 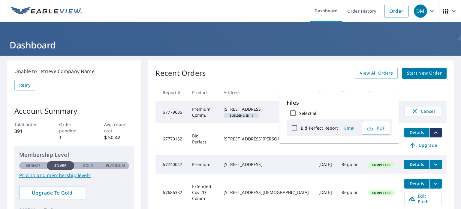 I want to click on h1: Dashboard, so click(x=231, y=45).